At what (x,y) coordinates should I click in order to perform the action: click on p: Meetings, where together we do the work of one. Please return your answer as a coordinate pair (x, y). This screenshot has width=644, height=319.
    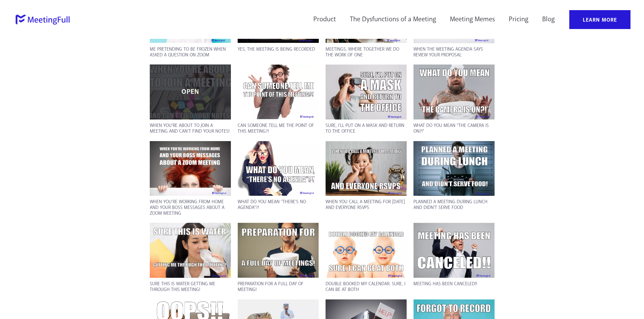
    Looking at the image, I should click on (366, 52).